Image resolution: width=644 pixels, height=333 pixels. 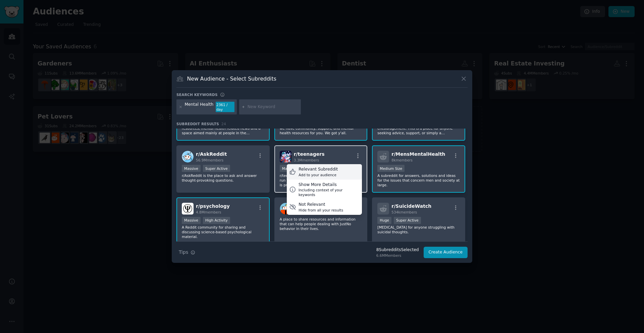 I want to click on span: 534k members, so click(x=404, y=212).